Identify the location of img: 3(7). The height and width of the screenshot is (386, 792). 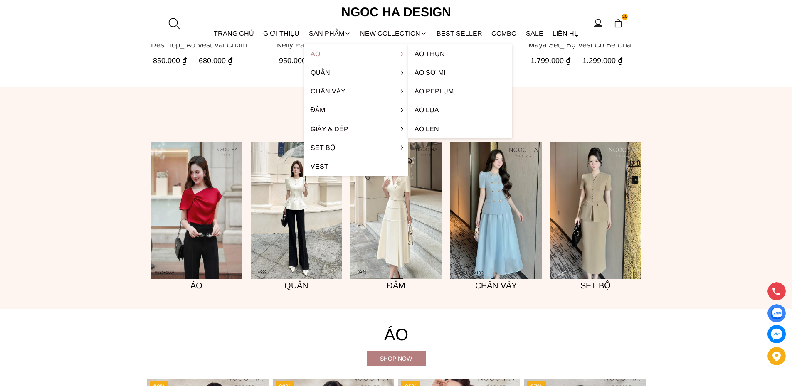
(197, 210).